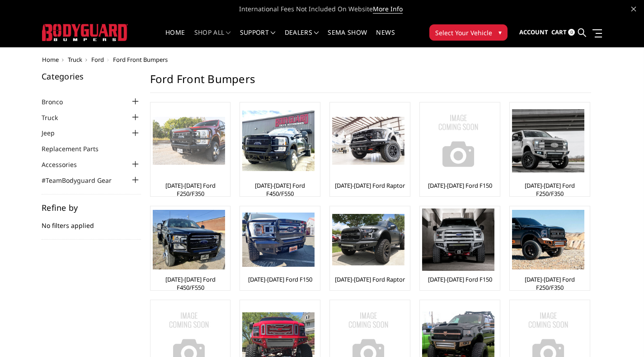 Image resolution: width=644 pixels, height=357 pixels. Describe the element at coordinates (564, 33) in the screenshot. I see `a: Cart 0` at that location.